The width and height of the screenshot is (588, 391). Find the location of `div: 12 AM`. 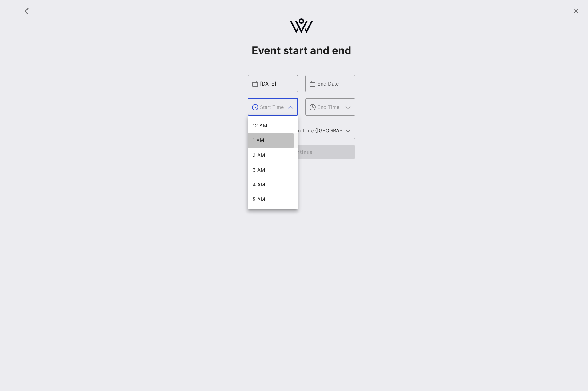

div: 12 AM is located at coordinates (273, 125).